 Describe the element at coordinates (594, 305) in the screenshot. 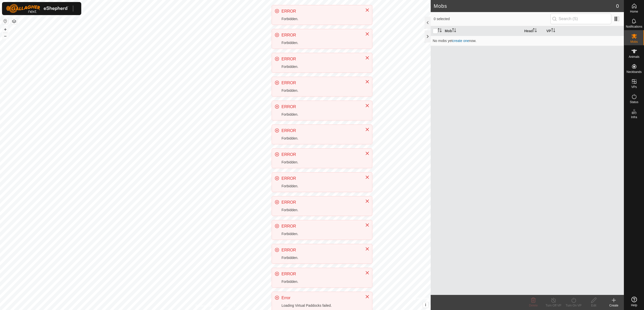

I see `div: Edit` at that location.